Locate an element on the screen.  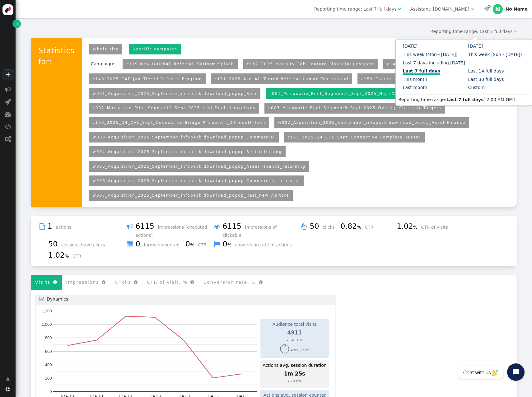
a: c145_2025_Resi_Jun_Tiered Referral Program is located at coordinates (442, 64).